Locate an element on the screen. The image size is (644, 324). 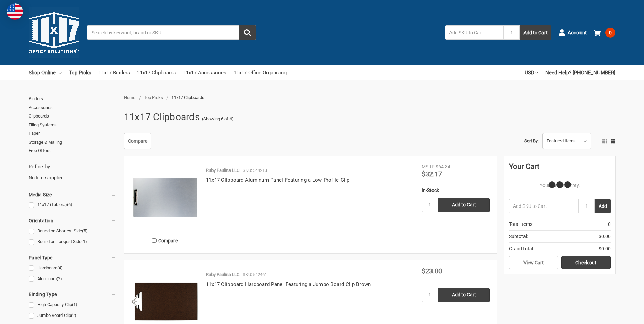
div: No filters applied is located at coordinates (72, 172).